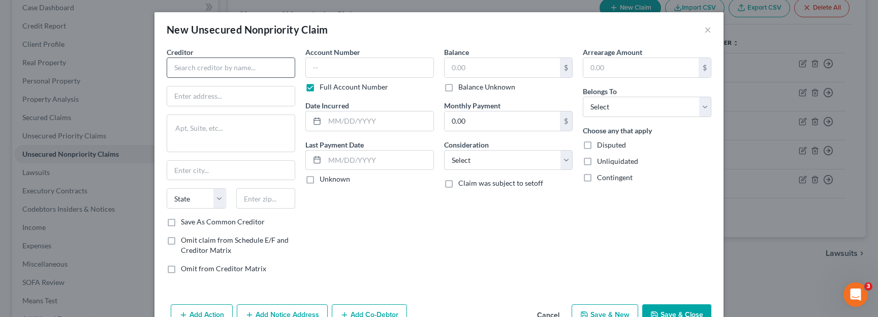 Image resolution: width=878 pixels, height=317 pixels. What do you see at coordinates (327, 105) in the screenshot?
I see `label: Date Incurred` at bounding box center [327, 105].